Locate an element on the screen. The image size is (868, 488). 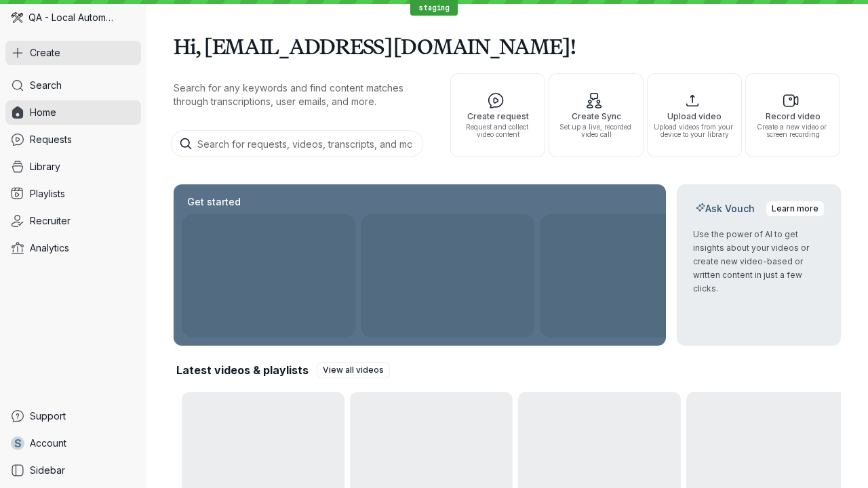
a: Analytics is located at coordinates (73, 249).